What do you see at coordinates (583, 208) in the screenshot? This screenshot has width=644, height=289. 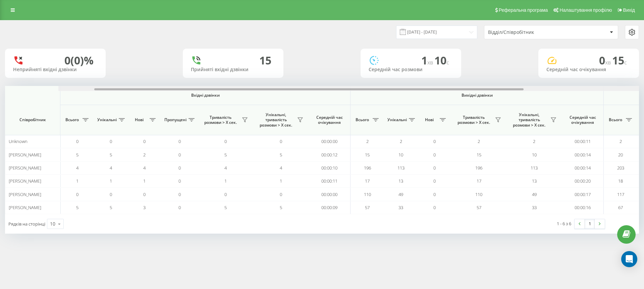 I see `td: 00:00:16` at bounding box center [583, 208].